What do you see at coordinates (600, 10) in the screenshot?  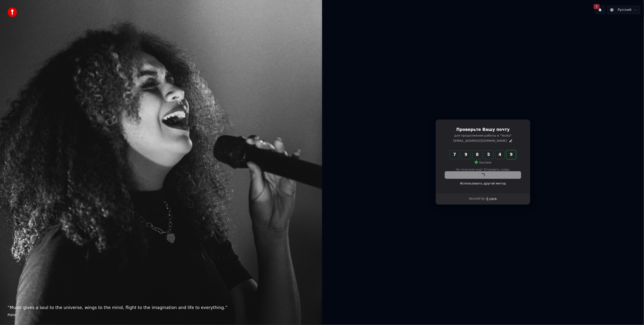 I see `button: 1` at bounding box center [600, 10].